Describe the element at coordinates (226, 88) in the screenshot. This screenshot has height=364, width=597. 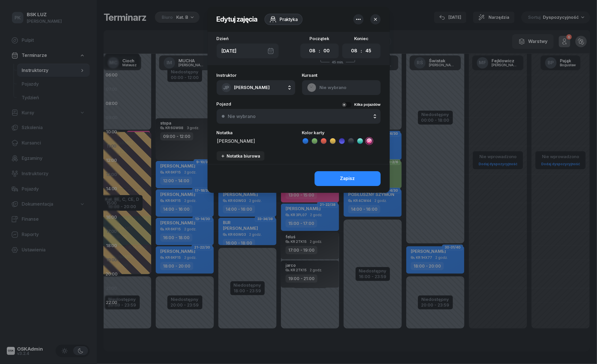
I see `span: JP` at that location.